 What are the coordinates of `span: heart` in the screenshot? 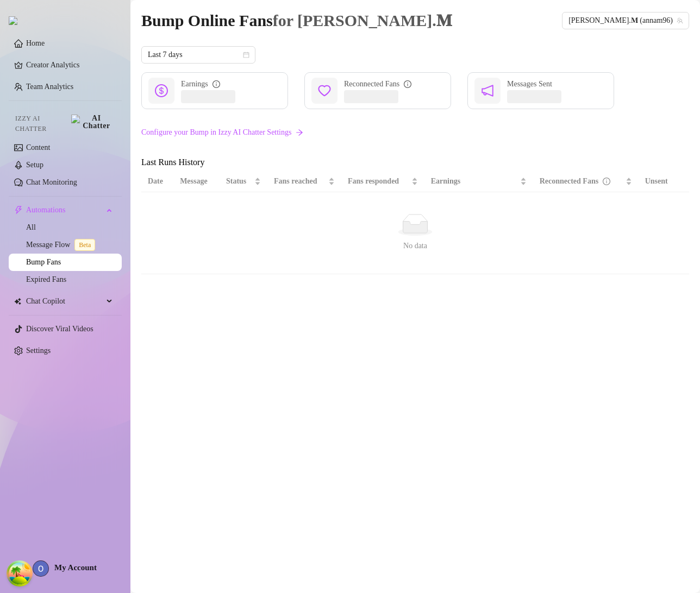 It's located at (325, 90).